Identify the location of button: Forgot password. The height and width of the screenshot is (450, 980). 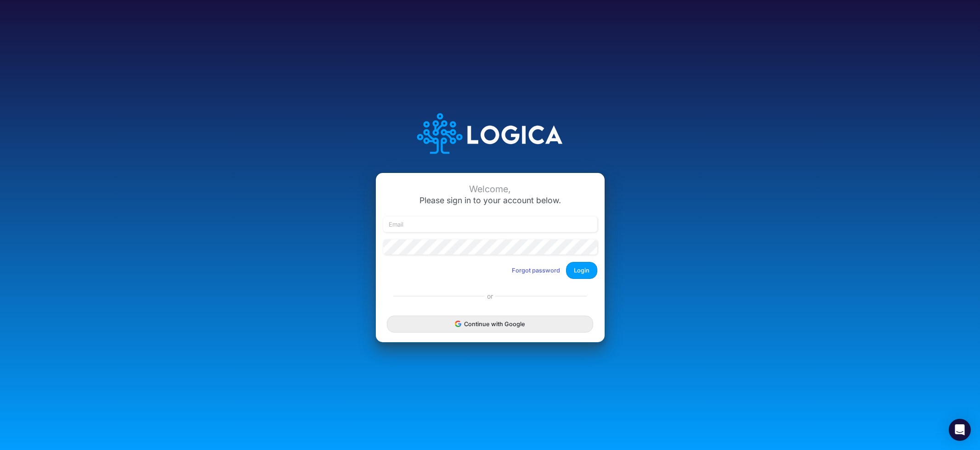
(536, 270).